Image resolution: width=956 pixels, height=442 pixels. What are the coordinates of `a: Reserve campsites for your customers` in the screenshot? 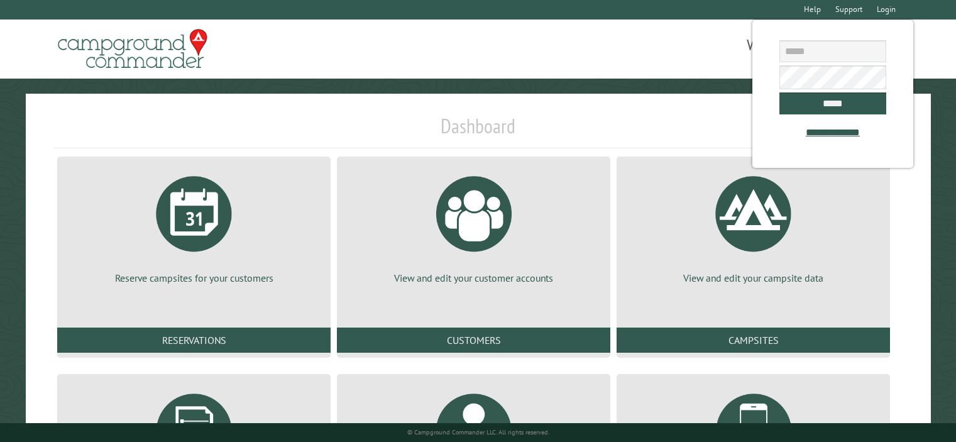 It's located at (194, 226).